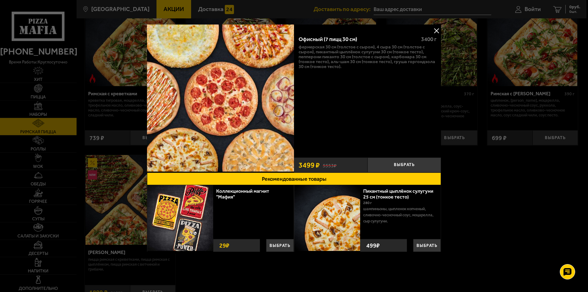 Image resolution: width=588 pixels, height=292 pixels. Describe the element at coordinates (400, 215) in the screenshot. I see `p: шампиньоны, цыпленок копченый, сливочно-чесночный соус, моцарелла, сыр сулугуни.` at that location.